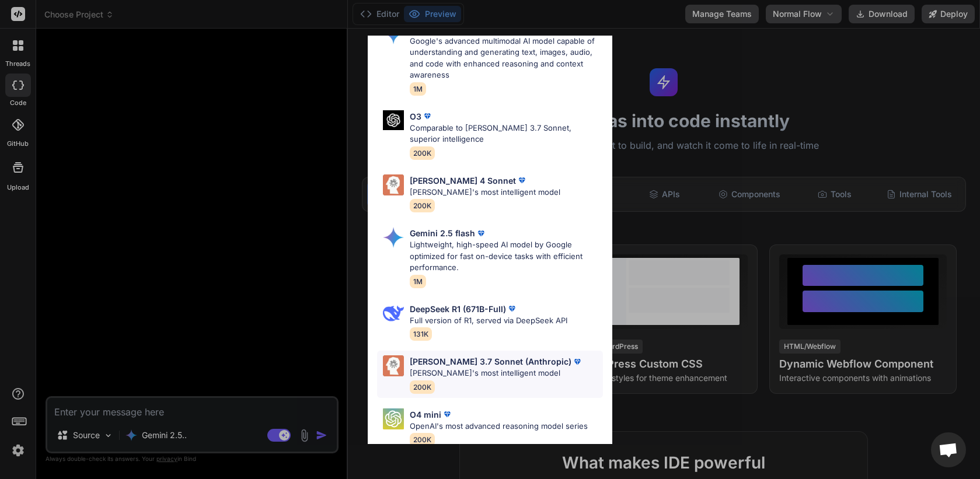  I want to click on a: Open chat, so click(949, 450).